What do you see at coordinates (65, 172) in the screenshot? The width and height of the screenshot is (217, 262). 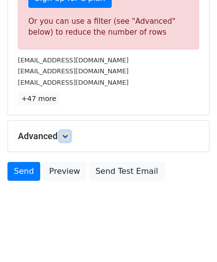 I see `a: Preview` at bounding box center [65, 172].